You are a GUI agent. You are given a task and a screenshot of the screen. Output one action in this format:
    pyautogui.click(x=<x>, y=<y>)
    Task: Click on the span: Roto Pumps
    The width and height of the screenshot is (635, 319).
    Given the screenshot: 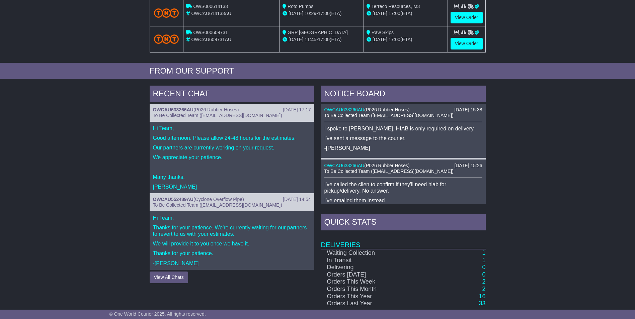 What is the action you would take?
    pyautogui.click(x=300, y=6)
    